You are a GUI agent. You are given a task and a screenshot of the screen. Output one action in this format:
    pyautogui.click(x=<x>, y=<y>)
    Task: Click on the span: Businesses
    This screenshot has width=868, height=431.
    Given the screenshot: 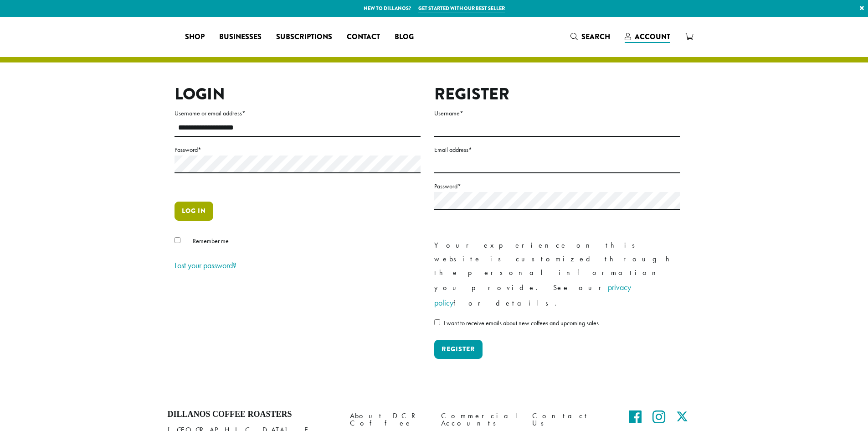 What is the action you would take?
    pyautogui.click(x=240, y=37)
    